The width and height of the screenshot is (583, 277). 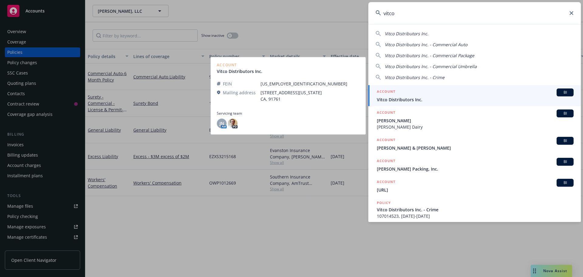 I want to click on input: Search..., so click(x=475, y=13).